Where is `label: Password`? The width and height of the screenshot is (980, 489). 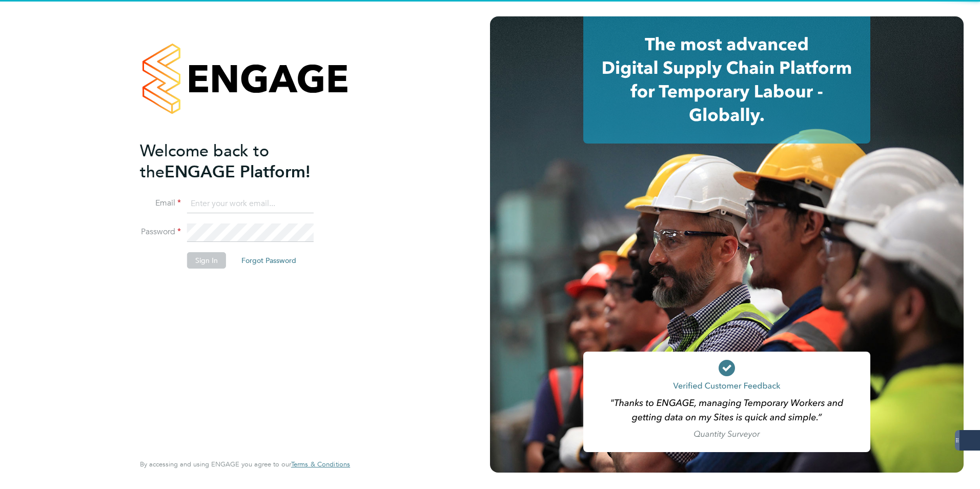 label: Password is located at coordinates (160, 232).